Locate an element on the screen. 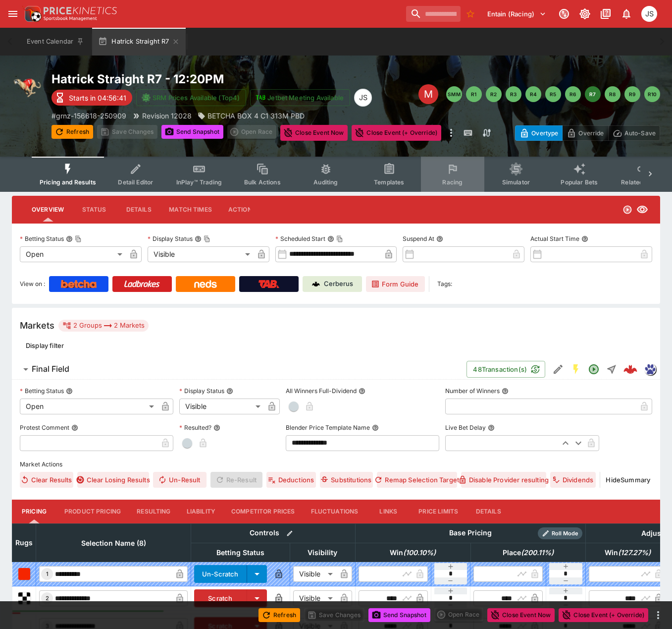  button: Overtype is located at coordinates (538, 133).